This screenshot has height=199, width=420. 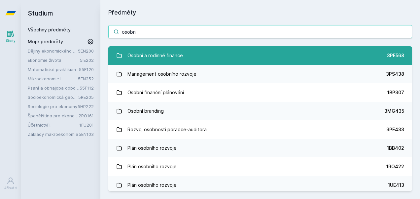 I want to click on div: 1BB402, so click(x=395, y=148).